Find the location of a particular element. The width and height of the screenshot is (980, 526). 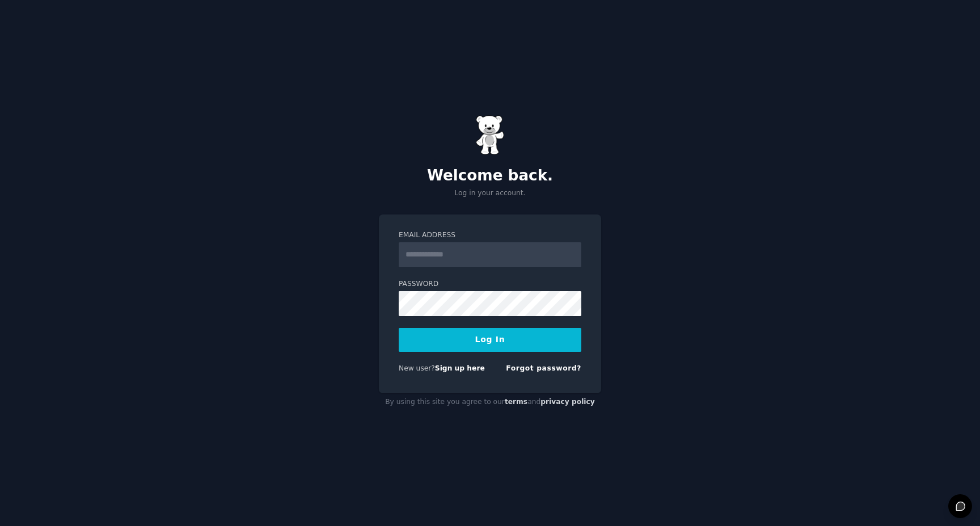

label: Email Address is located at coordinates (490, 235).